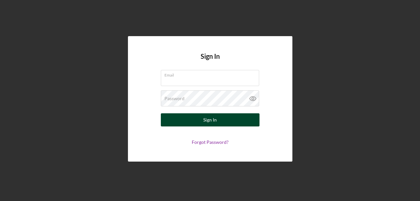  I want to click on a: Forgot Password?, so click(210, 142).